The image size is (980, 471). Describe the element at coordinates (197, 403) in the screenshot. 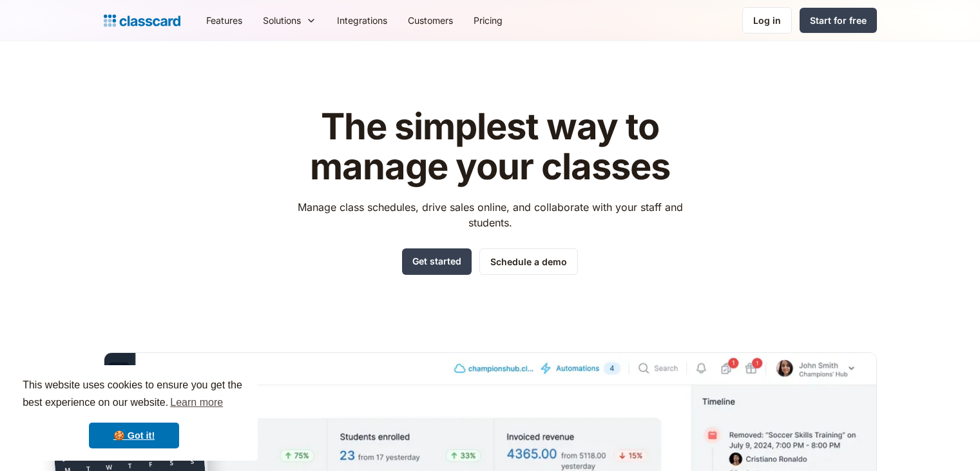

I see `a: learn more about cookies` at that location.